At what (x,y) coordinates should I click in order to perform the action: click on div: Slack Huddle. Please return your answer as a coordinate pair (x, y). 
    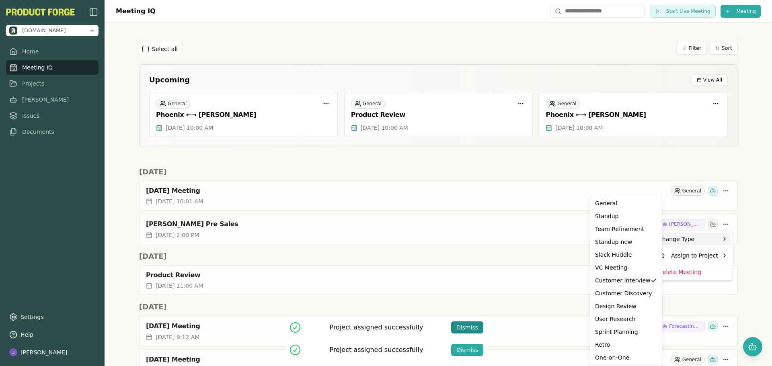
    Looking at the image, I should click on (626, 255).